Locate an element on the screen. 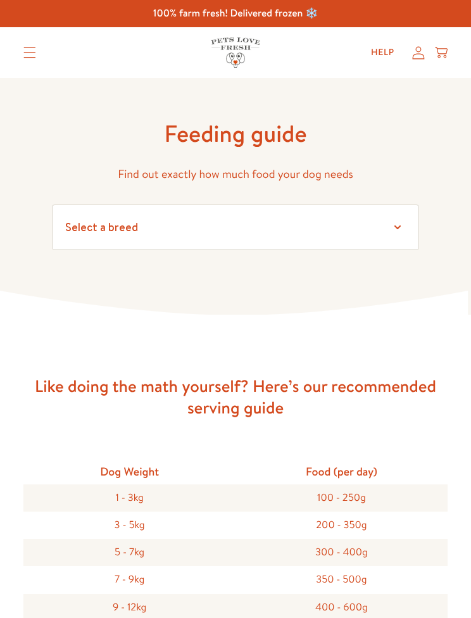 The width and height of the screenshot is (471, 618). div: 200 - 350g is located at coordinates (341, 525).